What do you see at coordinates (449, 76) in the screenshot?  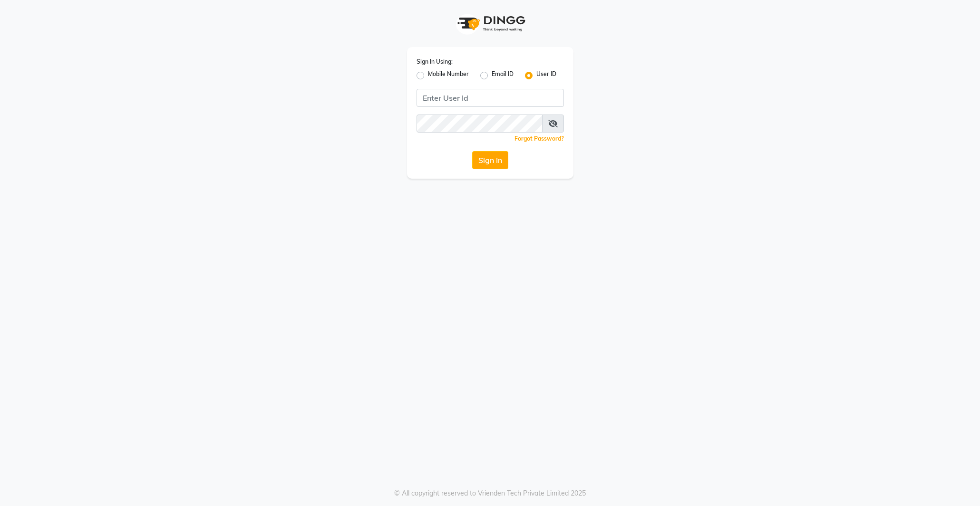 I see `label: Mobile Number` at bounding box center [449, 76].